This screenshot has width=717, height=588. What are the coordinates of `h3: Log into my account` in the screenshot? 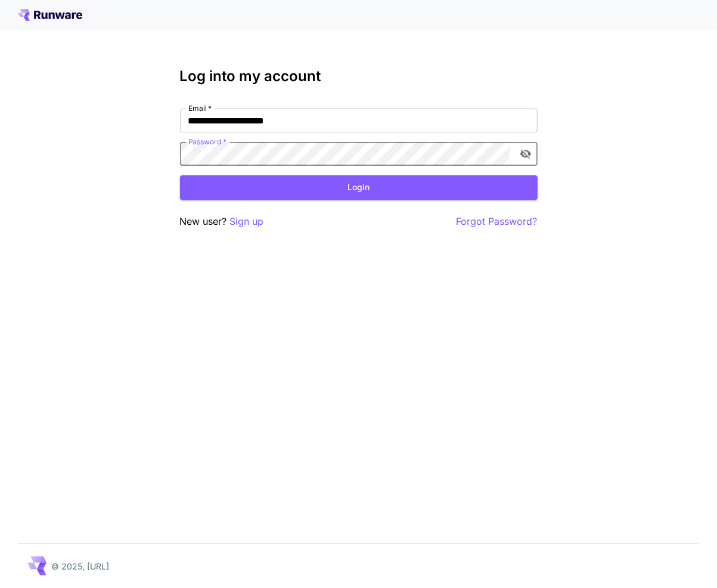 It's located at (359, 77).